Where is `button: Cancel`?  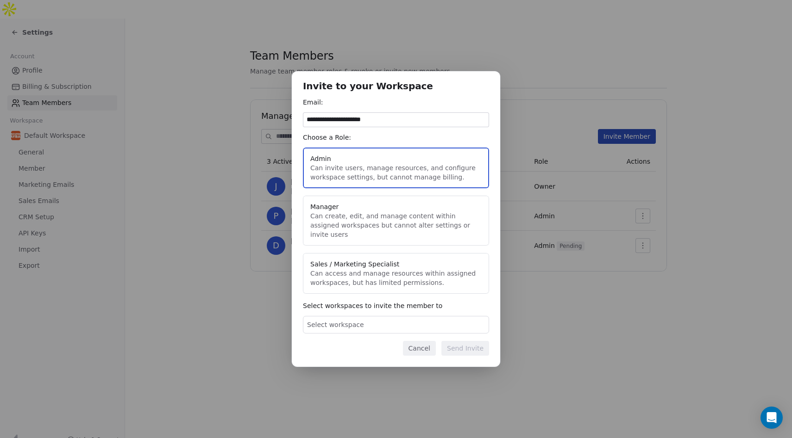
button: Cancel is located at coordinates (419, 349).